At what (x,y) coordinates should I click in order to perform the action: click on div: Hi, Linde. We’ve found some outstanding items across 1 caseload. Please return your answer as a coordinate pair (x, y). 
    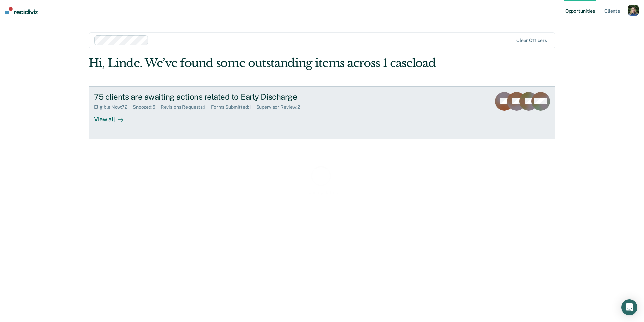
    Looking at the image, I should click on (276, 63).